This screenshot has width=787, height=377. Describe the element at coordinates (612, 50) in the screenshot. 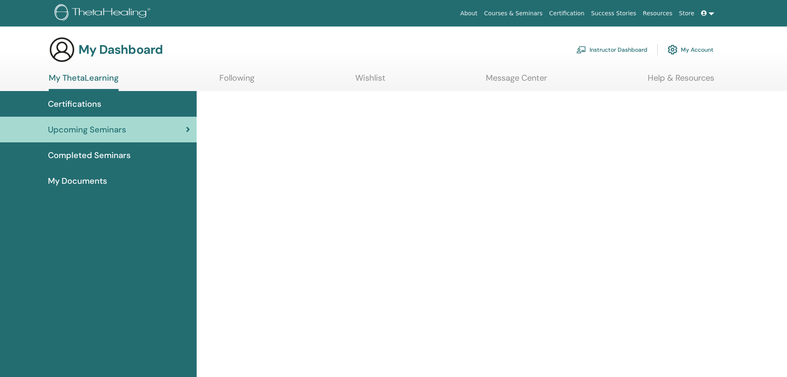

I see `a: Instructor Dashboard` at that location.